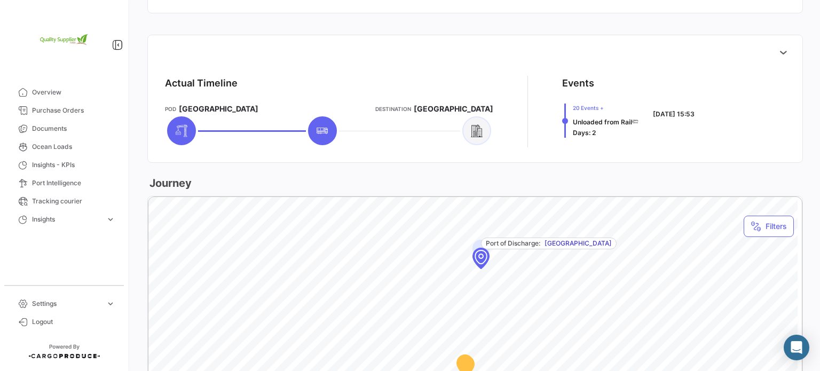  Describe the element at coordinates (67, 219) in the screenshot. I see `span: Insights` at that location.